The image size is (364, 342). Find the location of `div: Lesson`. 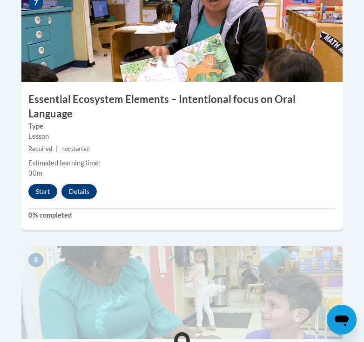

div: Lesson is located at coordinates (182, 136).